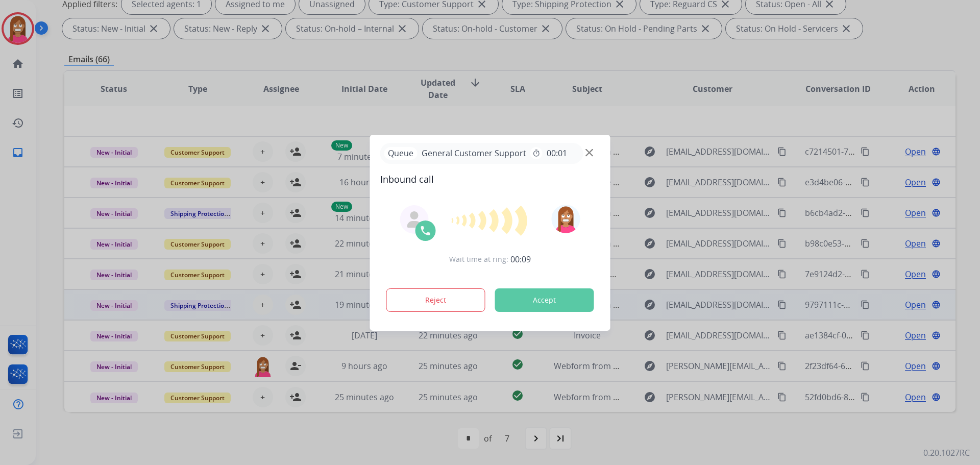 The height and width of the screenshot is (465, 980). Describe the element at coordinates (946, 453) in the screenshot. I see `p: 0.20.1027RC` at that location.